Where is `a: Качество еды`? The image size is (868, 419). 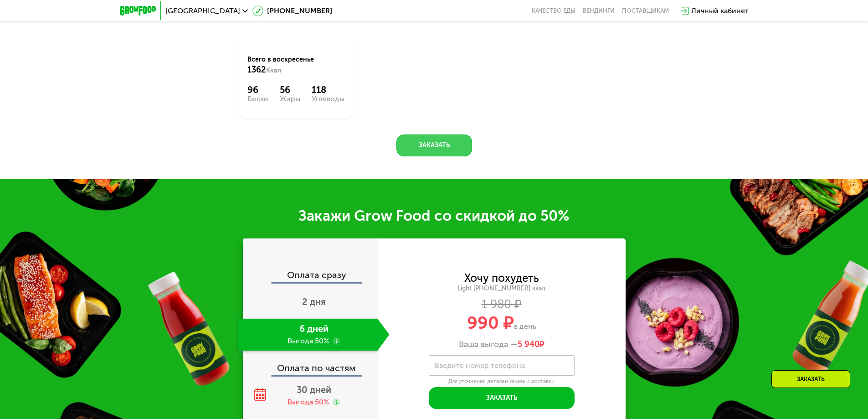 a: Качество еды is located at coordinates (554, 11).